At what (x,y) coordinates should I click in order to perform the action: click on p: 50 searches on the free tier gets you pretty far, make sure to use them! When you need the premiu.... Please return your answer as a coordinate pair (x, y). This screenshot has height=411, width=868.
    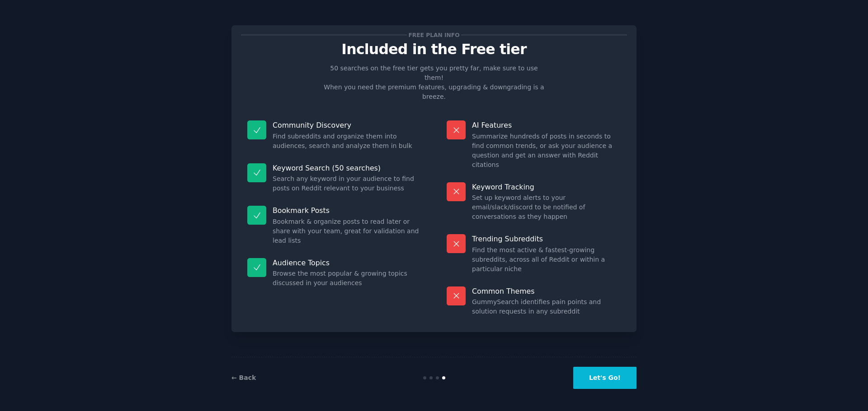
    Looking at the image, I should click on (434, 82).